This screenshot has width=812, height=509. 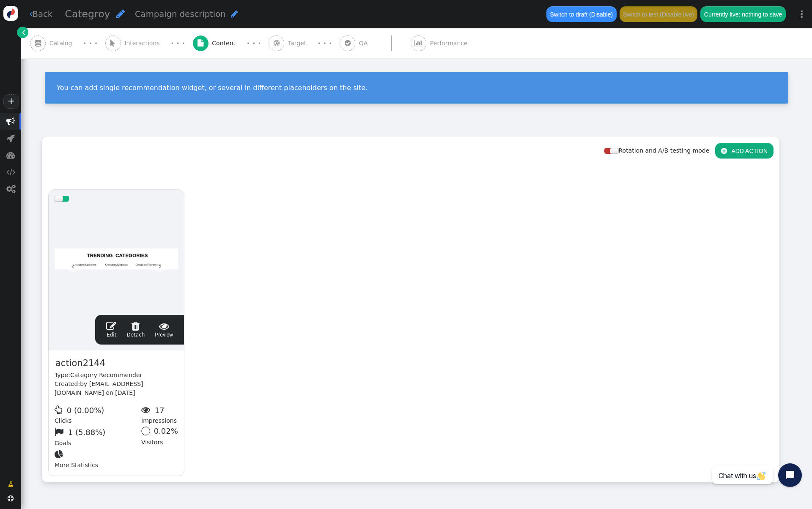 What do you see at coordinates (299, 43) in the screenshot?
I see `span: Target` at bounding box center [299, 43].